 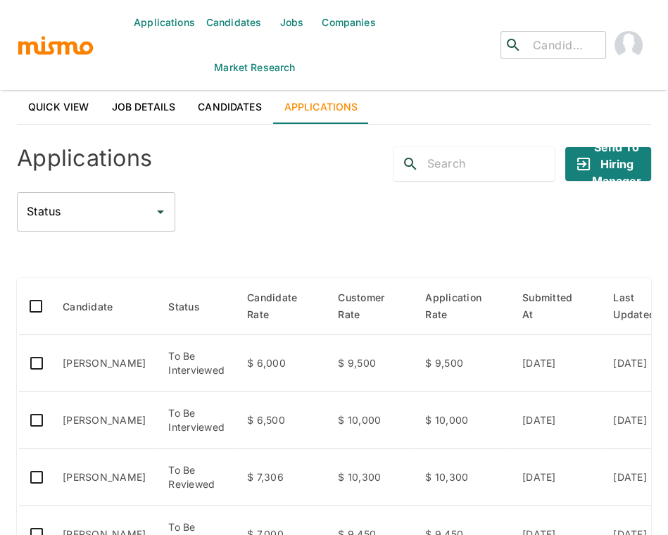 I want to click on button: Send to Hiring Manager, so click(x=608, y=164).